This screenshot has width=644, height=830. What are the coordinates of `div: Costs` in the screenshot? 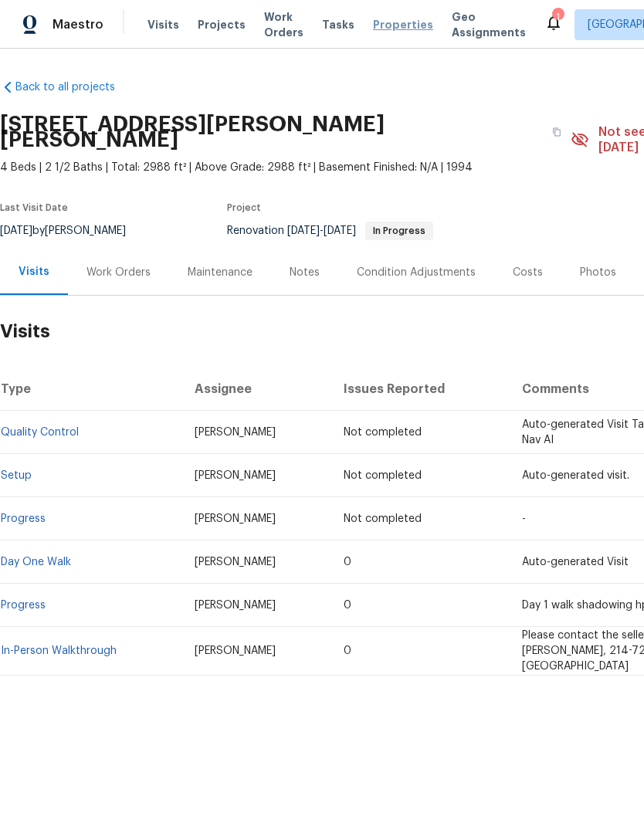 It's located at (527, 273).